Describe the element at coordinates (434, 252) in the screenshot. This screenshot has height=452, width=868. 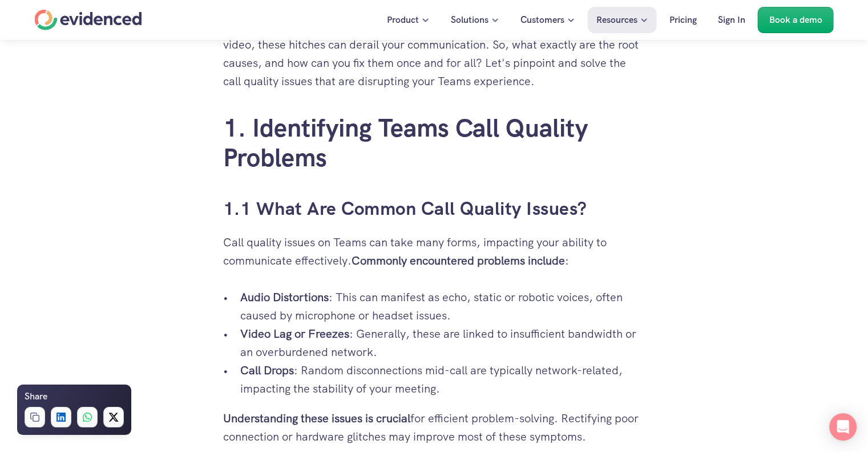
I see `p: Call quality issues on Teams can take many forms, impacting your ability to communicate effective...` at that location.